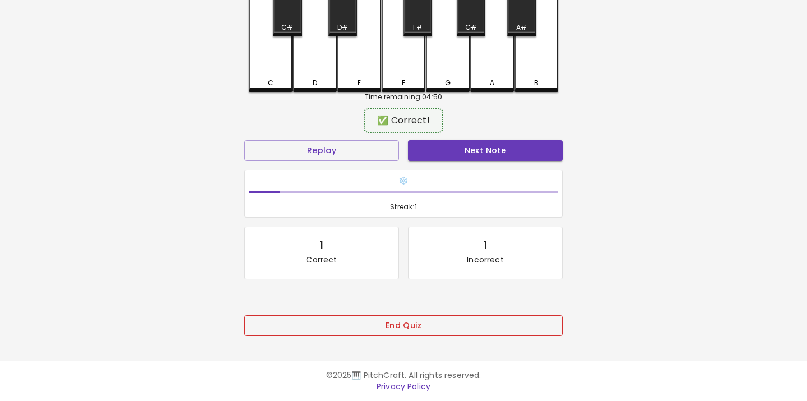 This screenshot has height=401, width=807. What do you see at coordinates (485, 259) in the screenshot?
I see `p: Incorrect` at bounding box center [485, 259].